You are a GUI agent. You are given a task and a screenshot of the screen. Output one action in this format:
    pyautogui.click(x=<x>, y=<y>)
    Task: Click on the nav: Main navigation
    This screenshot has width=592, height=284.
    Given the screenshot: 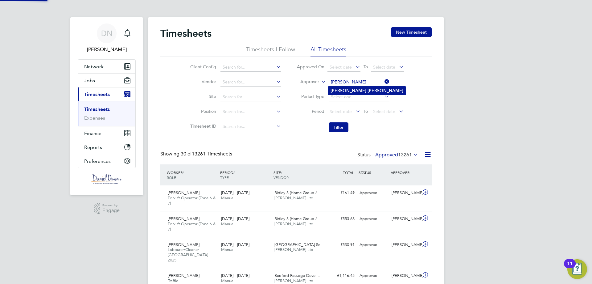 What is the action you would take?
    pyautogui.click(x=107, y=106)
    